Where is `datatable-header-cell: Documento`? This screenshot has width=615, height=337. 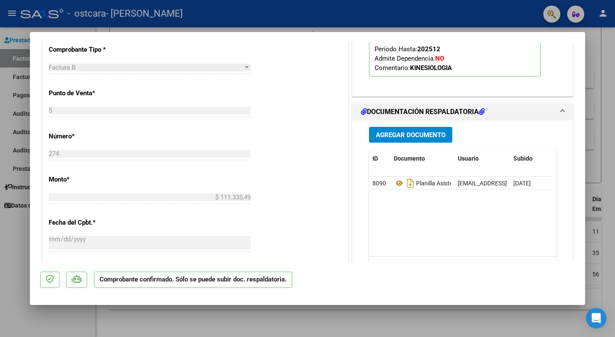
datatable-header-cell: Documento is located at coordinates (423, 159).